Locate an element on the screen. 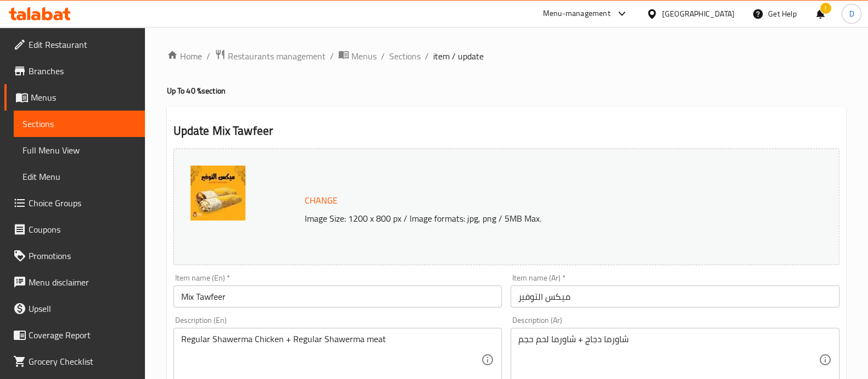  span: item / update is located at coordinates (459, 56).